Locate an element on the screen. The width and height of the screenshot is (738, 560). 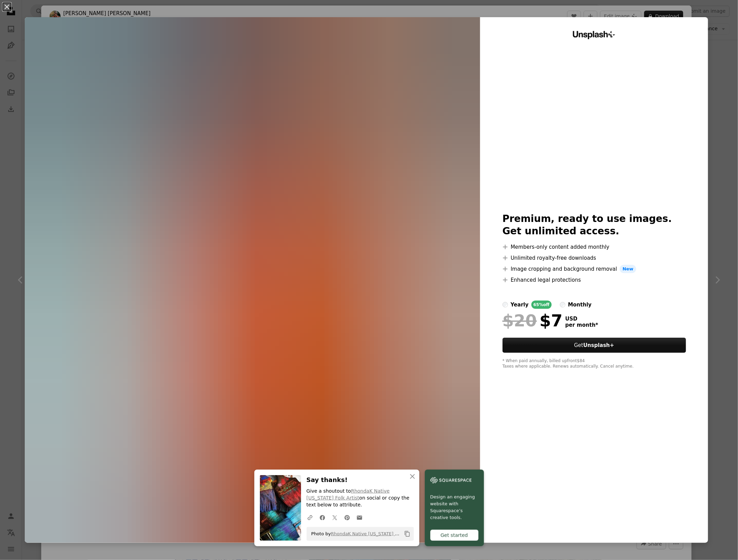
li: Enhanced legal protections is located at coordinates (595, 280).